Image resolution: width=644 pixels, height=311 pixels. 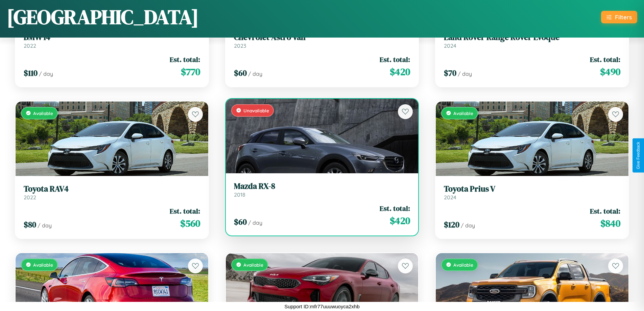 I want to click on a: BMW i42022, so click(x=112, y=41).